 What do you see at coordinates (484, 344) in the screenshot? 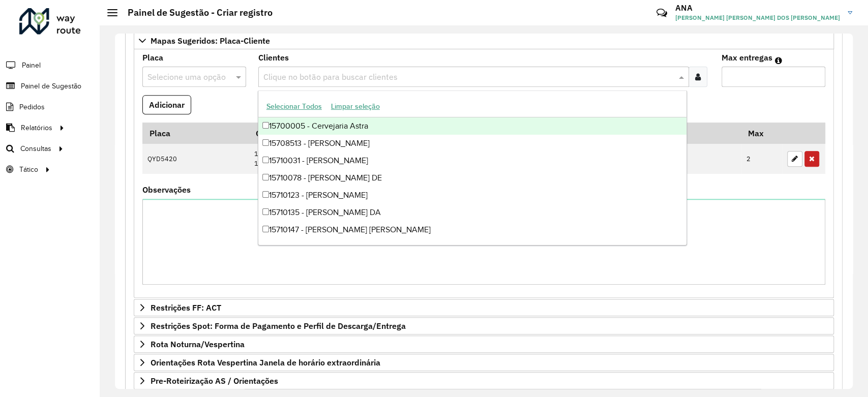
I see `a: Rota Noturna/Vespertina` at bounding box center [484, 344].